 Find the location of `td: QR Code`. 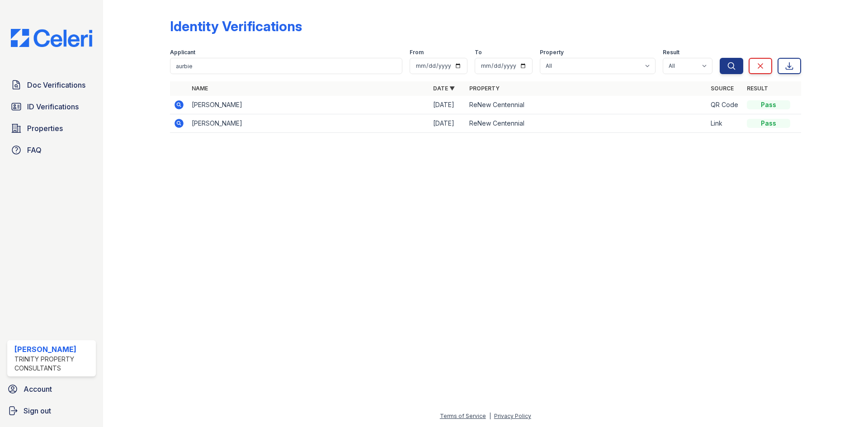

td: QR Code is located at coordinates (725, 105).